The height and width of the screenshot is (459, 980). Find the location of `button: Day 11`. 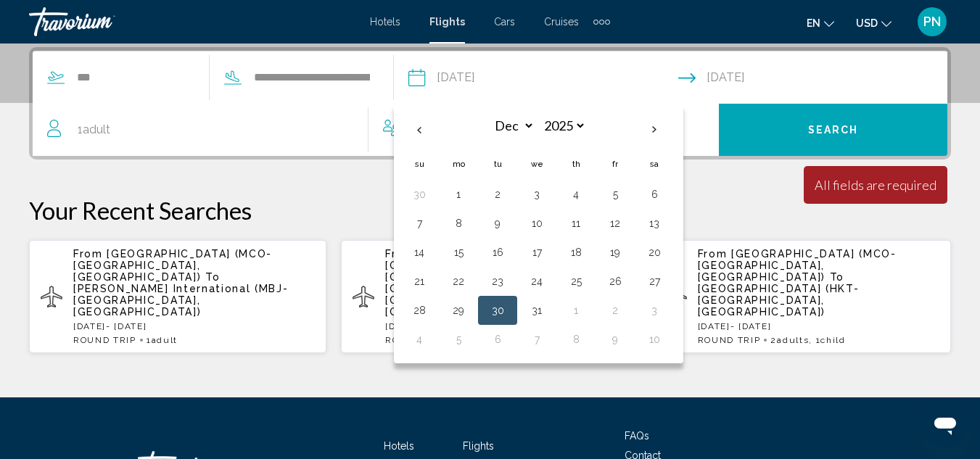

button: Day 11 is located at coordinates (576, 223).